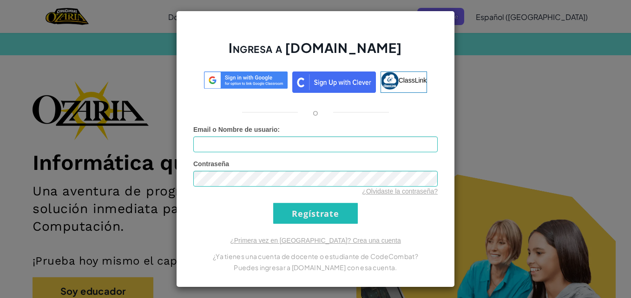  What do you see at coordinates (235, 130) in the screenshot?
I see `span: Email o Nombre de usuario` at bounding box center [235, 130].